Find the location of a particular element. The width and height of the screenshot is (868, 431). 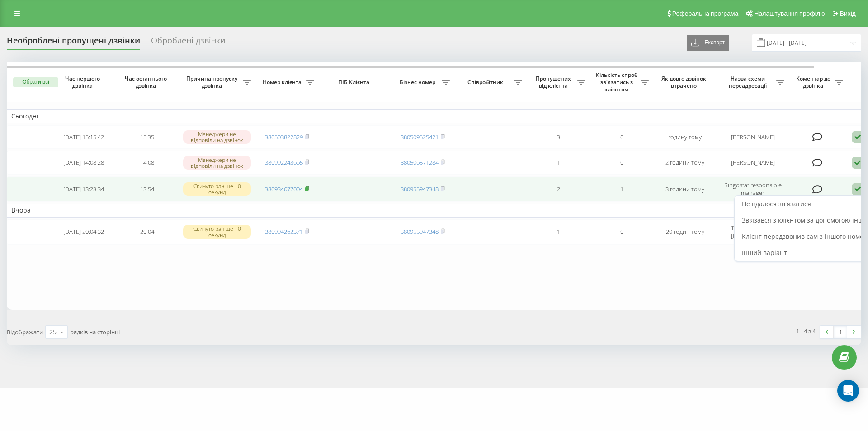

span: Назва схеми переадресації is located at coordinates (749, 82).